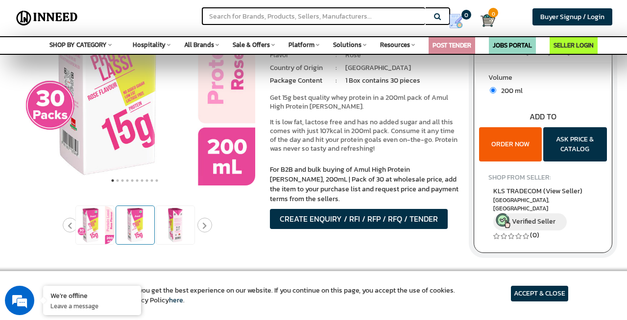  I want to click on em: Driven by SalesIQ, so click(100, 208).